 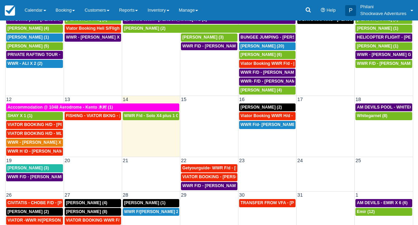 What do you see at coordinates (358, 99) in the screenshot?
I see `span: 18` at bounding box center [358, 99].